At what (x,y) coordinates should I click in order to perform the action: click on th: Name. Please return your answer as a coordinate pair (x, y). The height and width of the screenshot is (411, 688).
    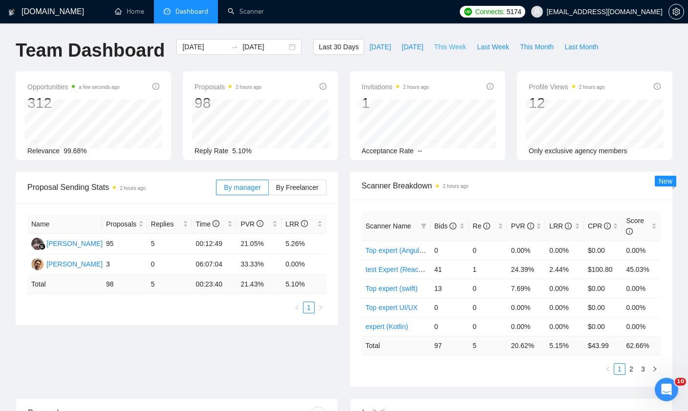
    Looking at the image, I should click on (64, 224).